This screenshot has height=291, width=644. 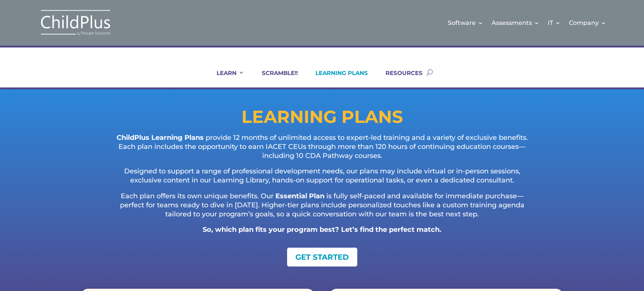 I want to click on a: SCRAMBLE!!, so click(x=275, y=79).